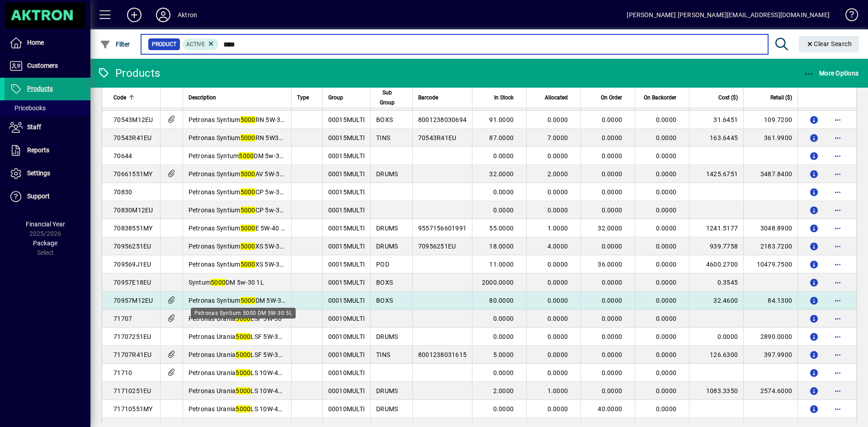  What do you see at coordinates (831, 73) in the screenshot?
I see `span: More Options` at bounding box center [831, 73].